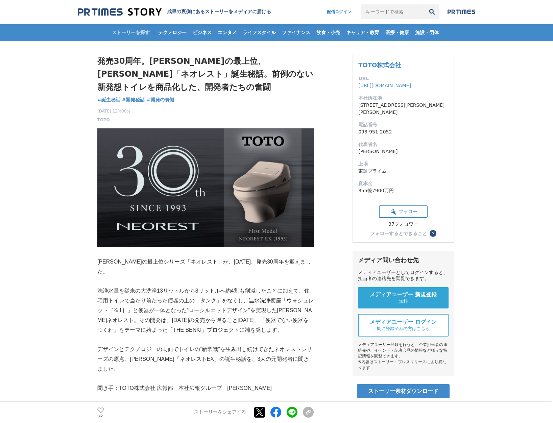 This screenshot has width=553, height=423. Describe the element at coordinates (219, 12) in the screenshot. I see `h2: 成果の裏側にあるストーリーをメディアに届ける` at that location.